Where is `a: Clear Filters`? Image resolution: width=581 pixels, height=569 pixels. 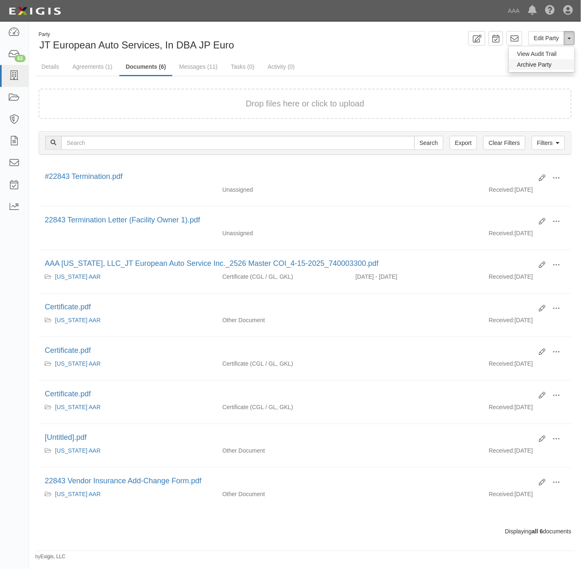 a: Clear Filters is located at coordinates (504, 143).